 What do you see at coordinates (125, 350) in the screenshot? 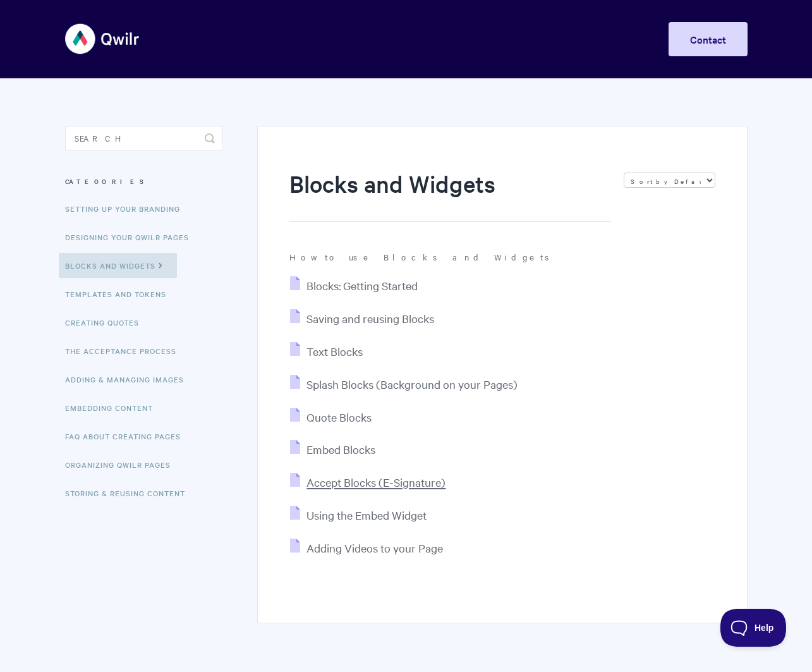
I see `a: The Acceptance Process` at bounding box center [125, 350].